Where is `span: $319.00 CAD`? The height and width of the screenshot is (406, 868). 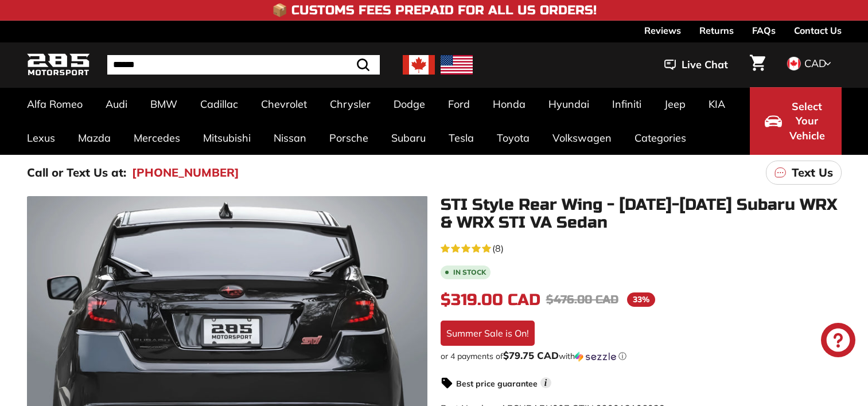
span: $319.00 CAD is located at coordinates (490, 300).